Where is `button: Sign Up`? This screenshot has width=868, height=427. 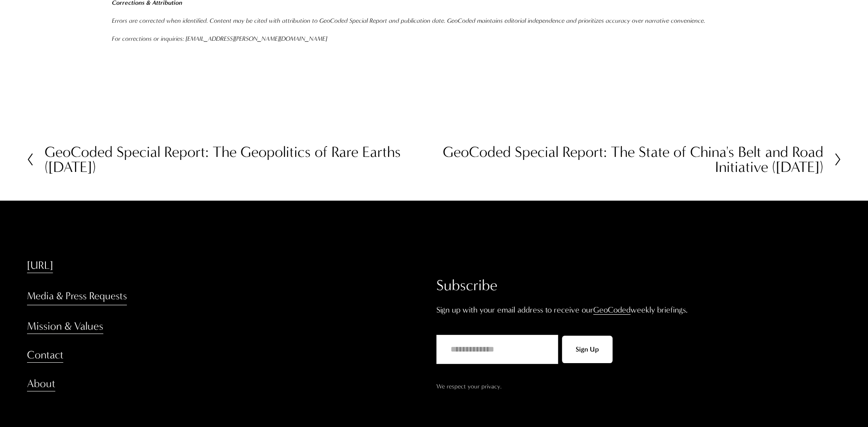 button: Sign Up is located at coordinates (587, 349).